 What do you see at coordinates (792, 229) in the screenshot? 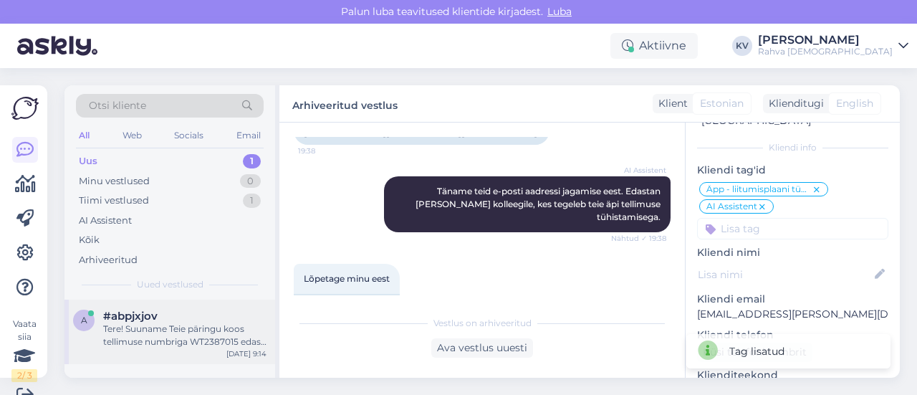
I see `input: Lisa tag` at bounding box center [792, 229].